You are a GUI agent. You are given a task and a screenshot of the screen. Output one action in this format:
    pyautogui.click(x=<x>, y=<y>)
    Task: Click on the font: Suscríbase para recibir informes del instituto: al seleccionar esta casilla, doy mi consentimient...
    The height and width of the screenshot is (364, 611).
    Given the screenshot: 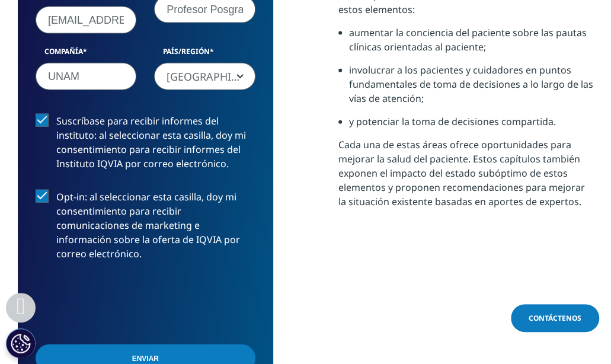 What is the action you would take?
    pyautogui.click(x=151, y=142)
    